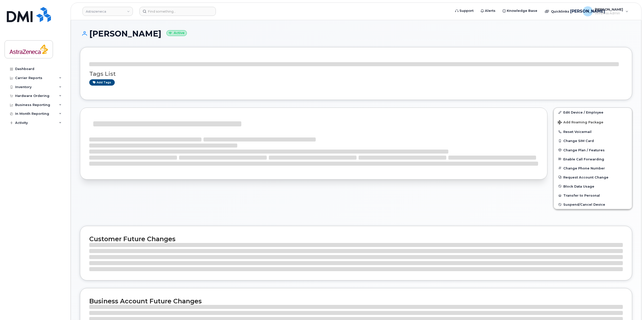 Image resolution: width=644 pixels, height=320 pixels. Describe the element at coordinates (593, 195) in the screenshot. I see `button: Transfer to Personal` at that location.